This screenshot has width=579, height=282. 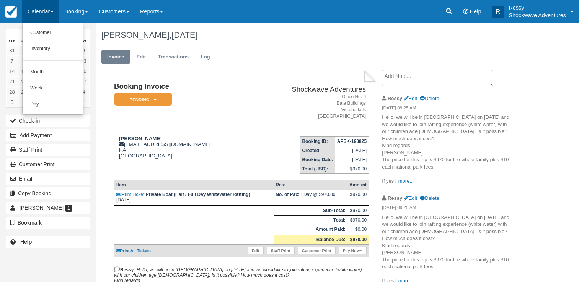 What do you see at coordinates (134, 251) in the screenshot?
I see `a: Print All Tickets` at bounding box center [134, 251].